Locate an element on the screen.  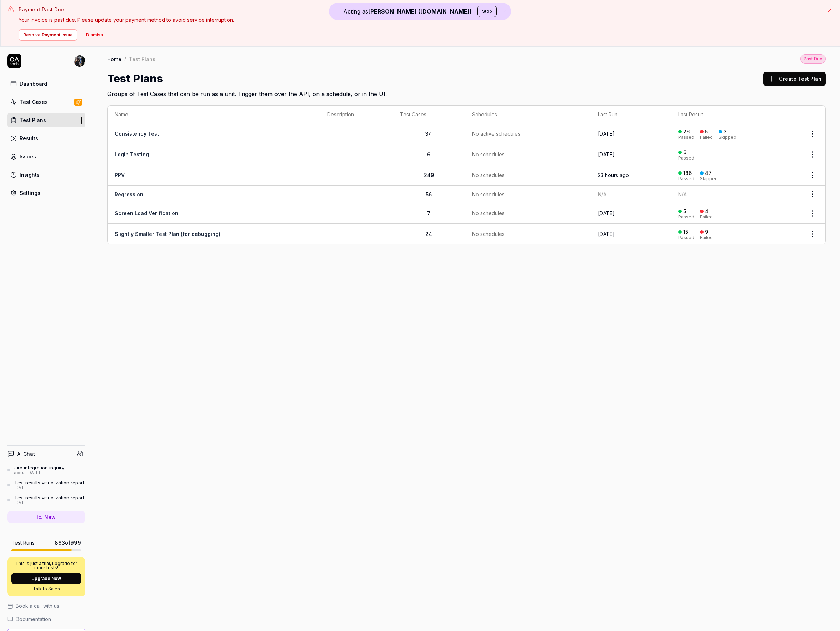
div: 26 is located at coordinates (686, 132).